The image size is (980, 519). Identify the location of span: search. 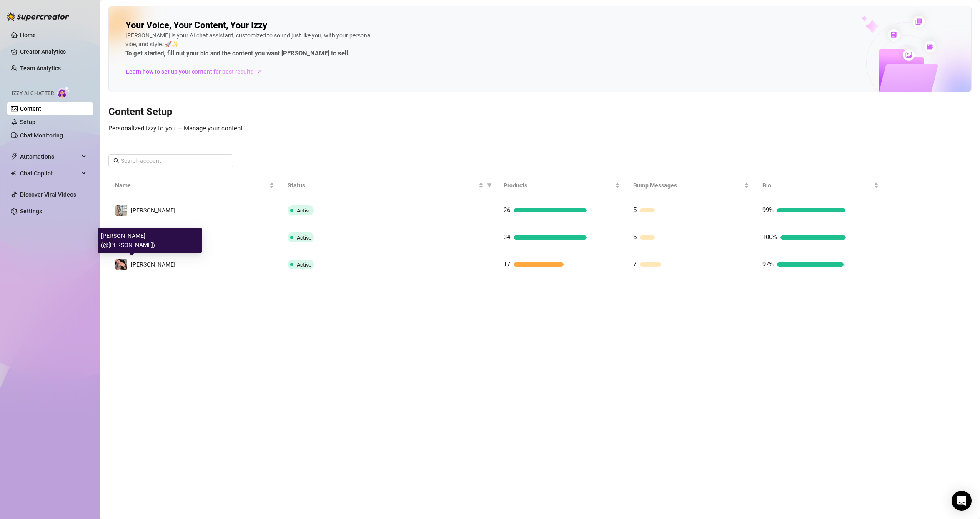
(117, 161).